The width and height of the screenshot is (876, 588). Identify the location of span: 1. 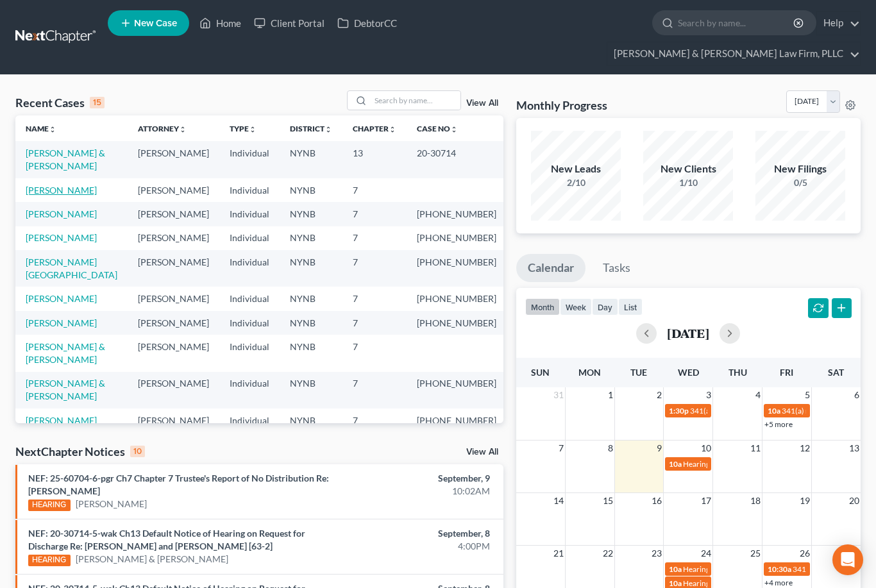
(611, 395).